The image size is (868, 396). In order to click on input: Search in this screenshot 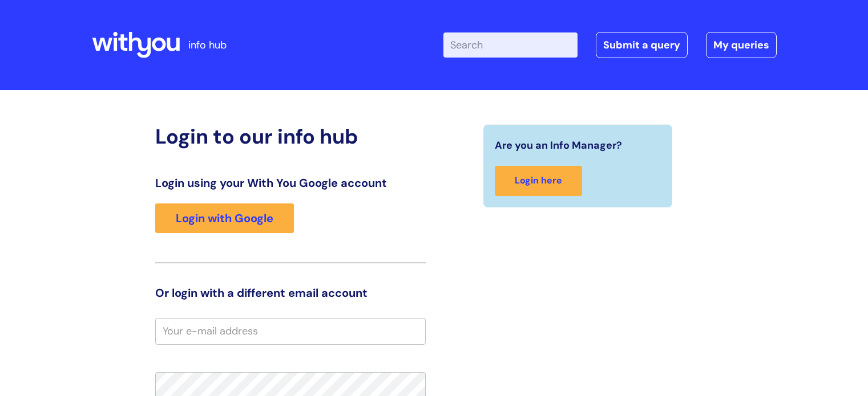, I will do `click(510, 45)`.